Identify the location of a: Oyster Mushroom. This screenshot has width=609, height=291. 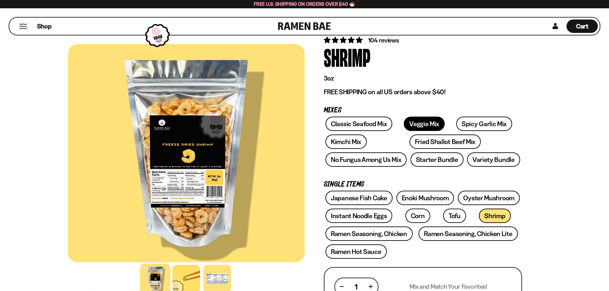
(489, 198).